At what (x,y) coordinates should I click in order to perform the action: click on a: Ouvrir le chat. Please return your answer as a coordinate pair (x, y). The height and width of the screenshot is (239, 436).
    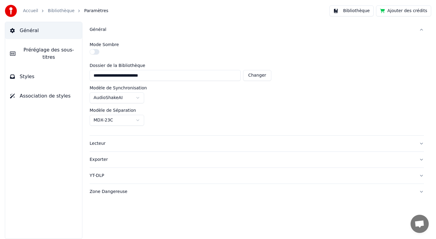
    Looking at the image, I should click on (420, 224).